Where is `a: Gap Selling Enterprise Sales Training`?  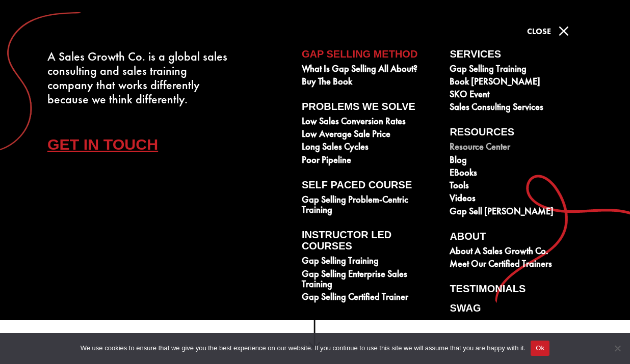
a: Gap Selling Enterprise Sales Training is located at coordinates (370, 280).